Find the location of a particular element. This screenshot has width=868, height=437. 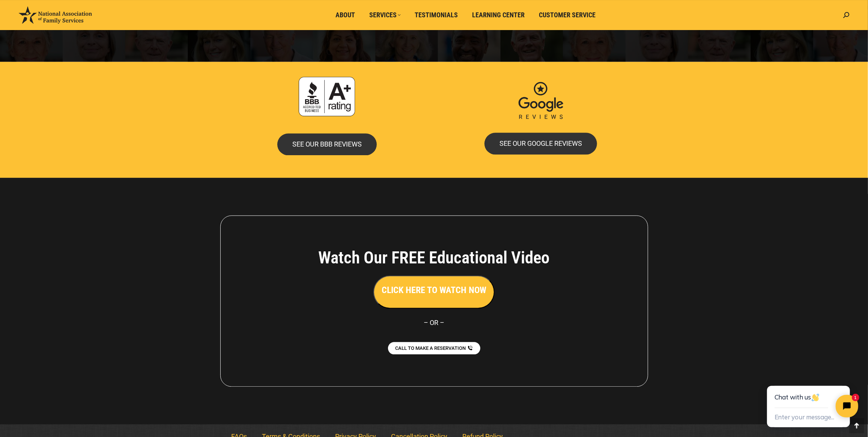

button: Enter your message... is located at coordinates (54, 57).